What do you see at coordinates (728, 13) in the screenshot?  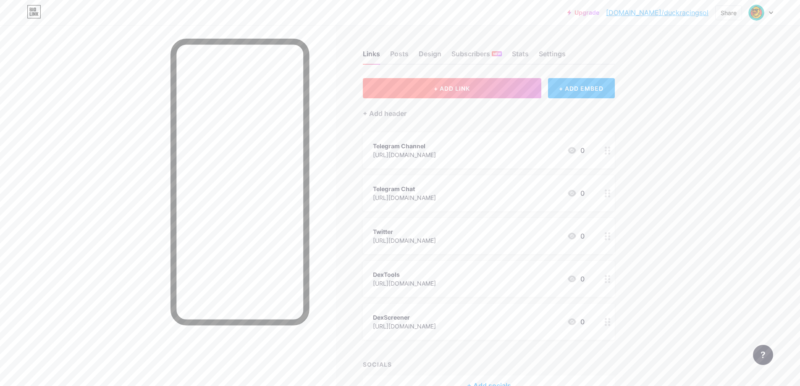 I see `div: Share` at bounding box center [728, 13].